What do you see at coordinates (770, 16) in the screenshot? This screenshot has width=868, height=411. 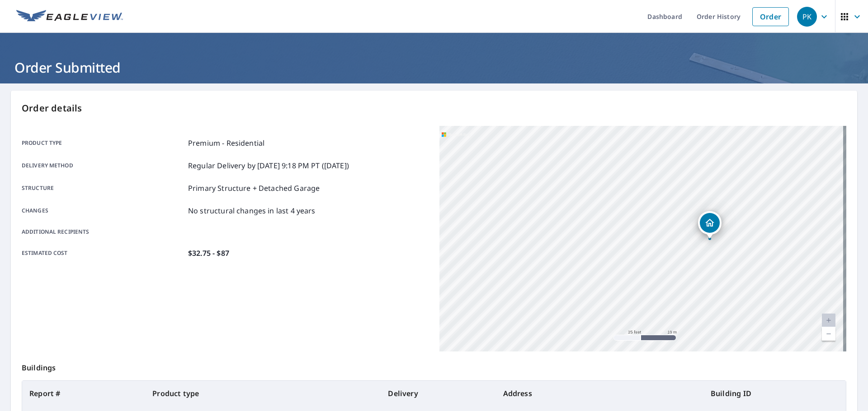 I see `a: Order` at bounding box center [770, 16].